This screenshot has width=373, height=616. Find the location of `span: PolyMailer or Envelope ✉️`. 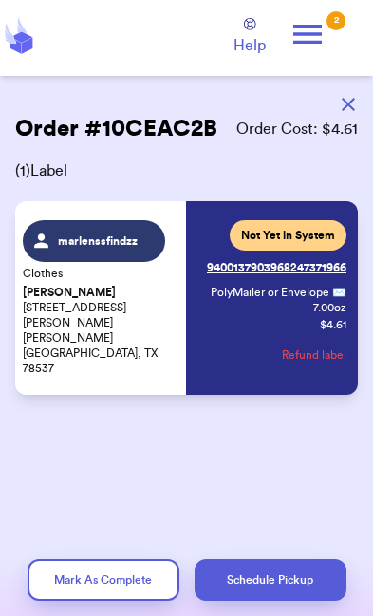

span: PolyMailer or Envelope ✉️ is located at coordinates (278, 292).